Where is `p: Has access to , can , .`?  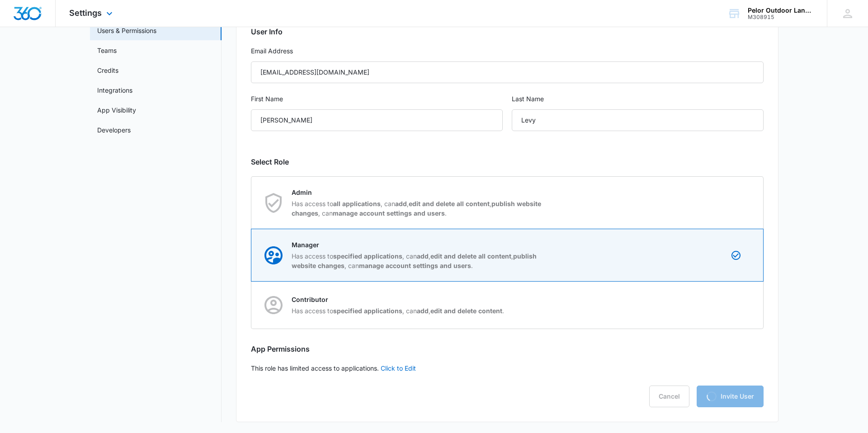 p: Has access to , can , . is located at coordinates (398, 310).